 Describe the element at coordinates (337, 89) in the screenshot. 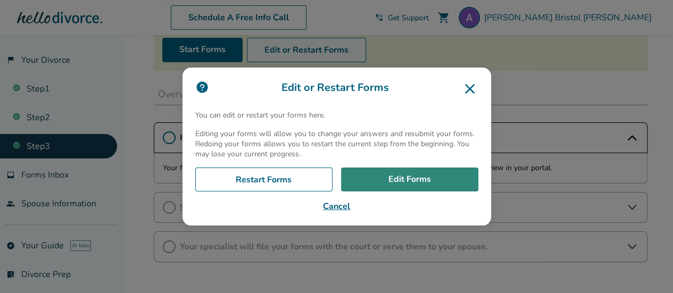

I see `h3: Edit or Restart Forms` at that location.